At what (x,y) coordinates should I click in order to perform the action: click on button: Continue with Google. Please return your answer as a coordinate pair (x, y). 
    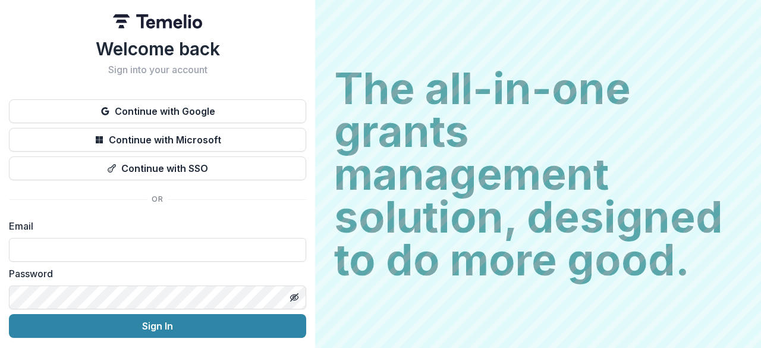
    Looking at the image, I should click on (158, 111).